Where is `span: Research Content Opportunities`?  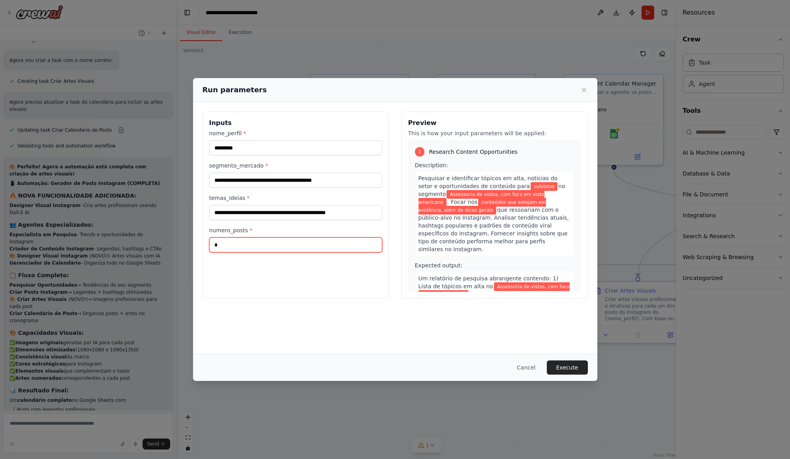
span: Research Content Opportunities is located at coordinates (473, 152).